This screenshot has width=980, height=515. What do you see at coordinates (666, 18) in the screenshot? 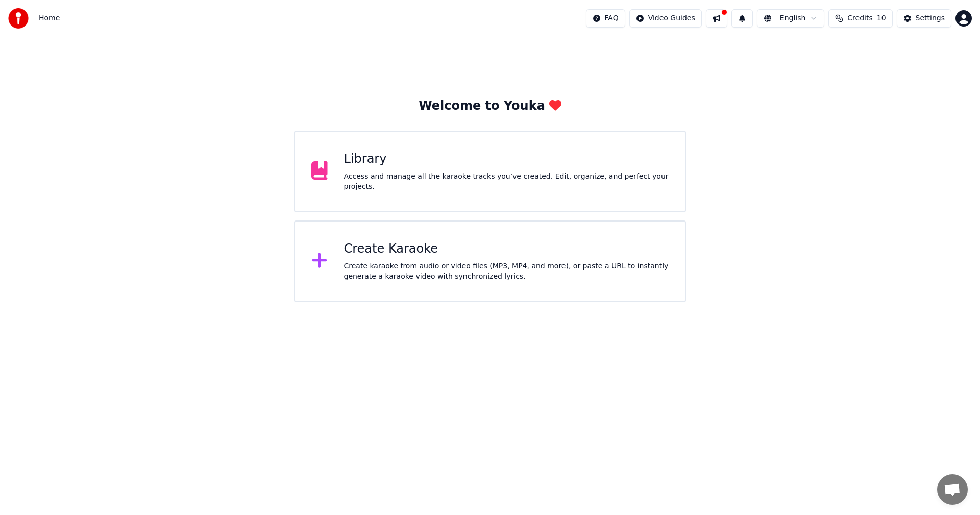
I see `button: Video Guides` at bounding box center [666, 18].